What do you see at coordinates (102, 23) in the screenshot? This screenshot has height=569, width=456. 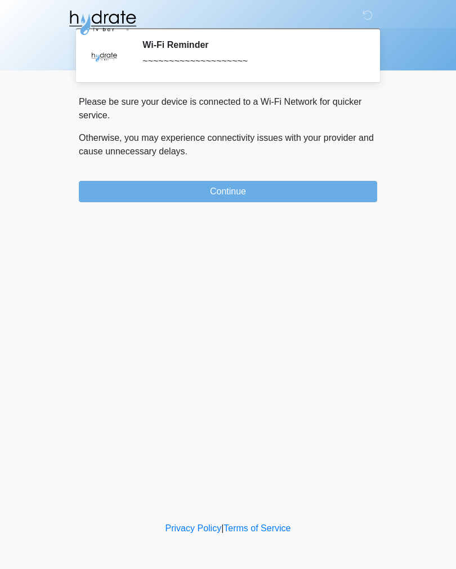 I see `img: Hydrate IV Bar - Fort Collins Logo` at bounding box center [102, 23].